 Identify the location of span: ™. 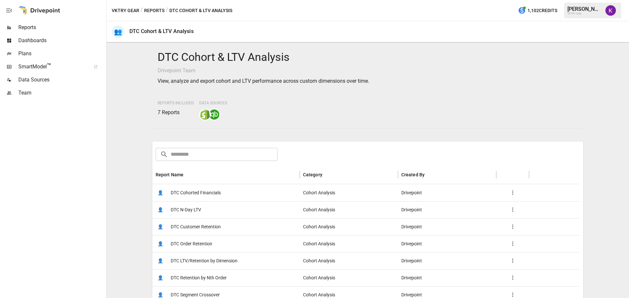
(49, 66).